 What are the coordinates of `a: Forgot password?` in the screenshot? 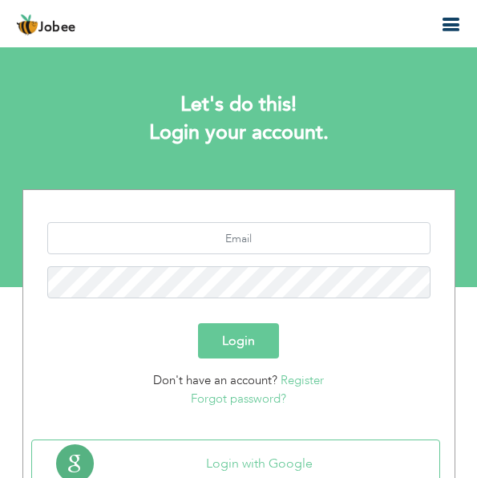 It's located at (238, 399).